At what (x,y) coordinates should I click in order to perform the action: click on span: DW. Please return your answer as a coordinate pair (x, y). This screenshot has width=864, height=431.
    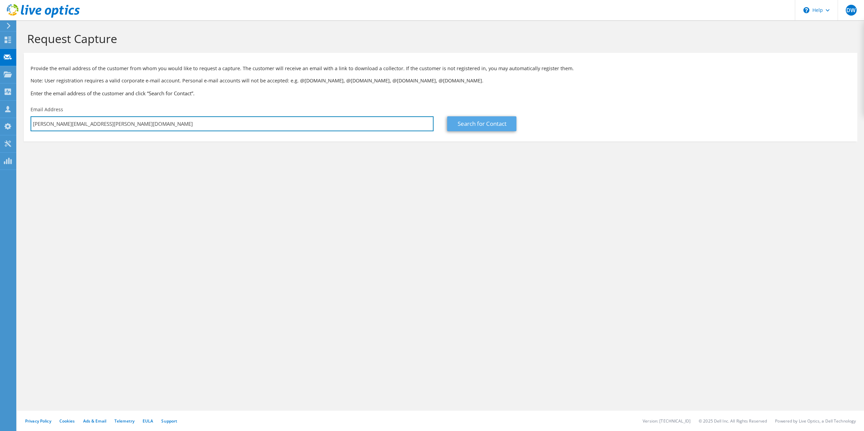
    Looking at the image, I should click on (851, 10).